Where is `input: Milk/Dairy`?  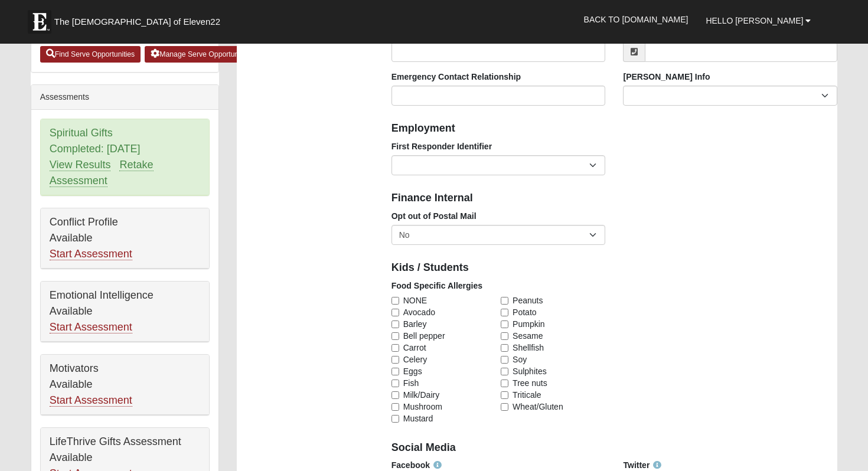 input: Milk/Dairy is located at coordinates (395, 395).